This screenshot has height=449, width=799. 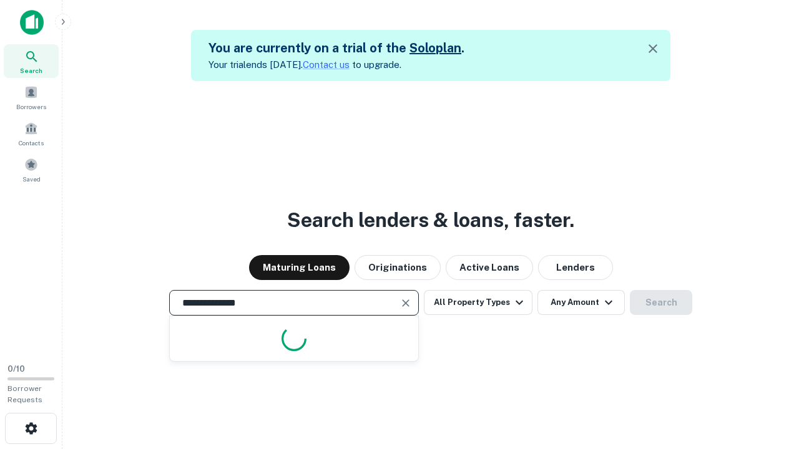 I want to click on div: Borrowers, so click(x=31, y=97).